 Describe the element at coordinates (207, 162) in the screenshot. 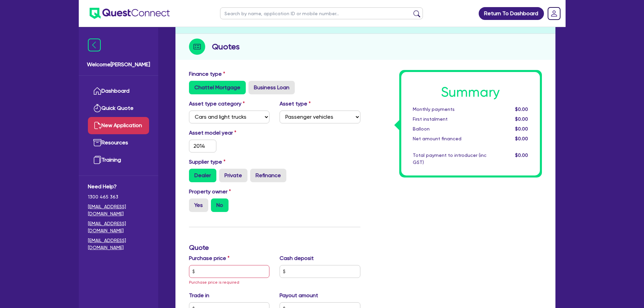

I see `label: Supplier type` at that location.